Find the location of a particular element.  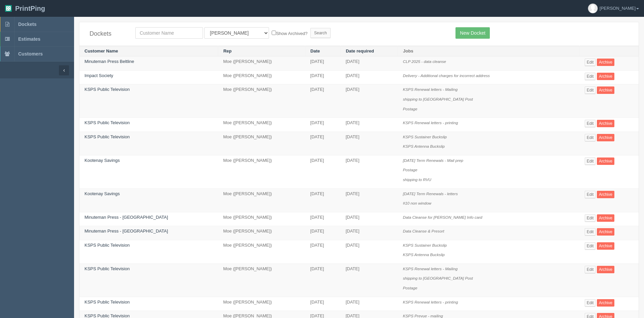

i: KSPS Prevue - mailing is located at coordinates (423, 316).